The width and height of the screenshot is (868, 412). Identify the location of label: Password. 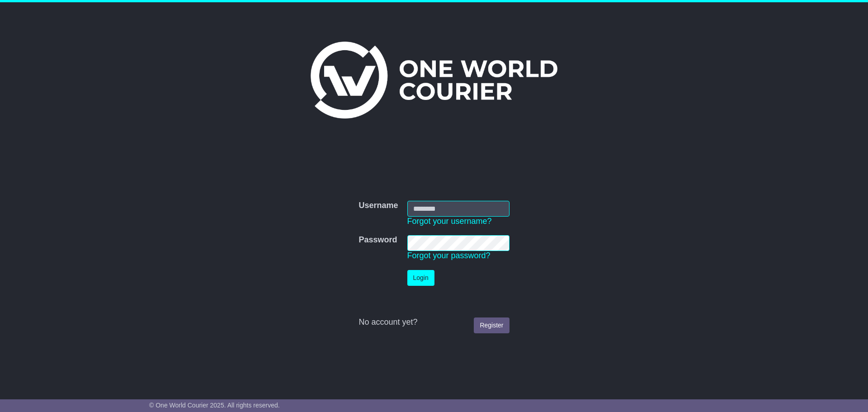
(377, 240).